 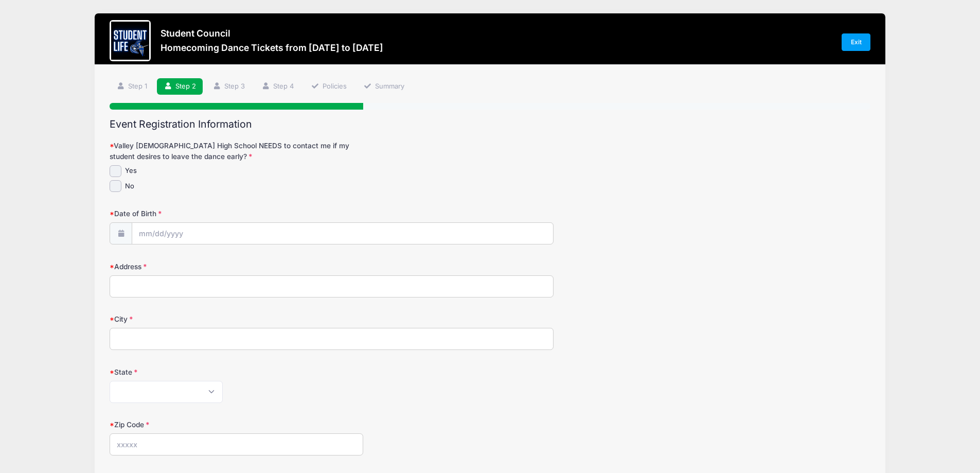 What do you see at coordinates (490, 124) in the screenshot?
I see `h2: Event Registration Information` at bounding box center [490, 124].